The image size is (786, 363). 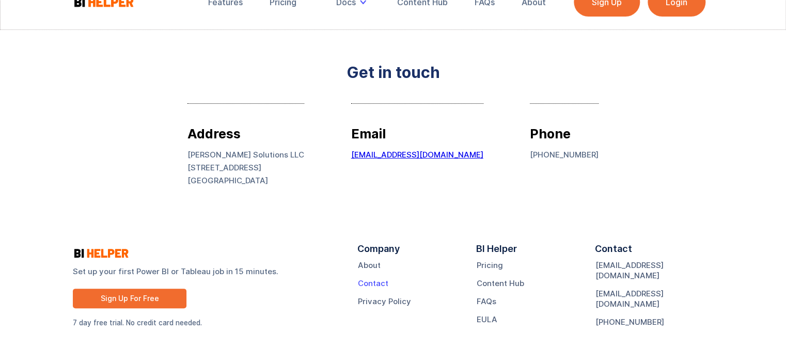 What do you see at coordinates (564, 134) in the screenshot?
I see `h2: Phone` at bounding box center [564, 134].